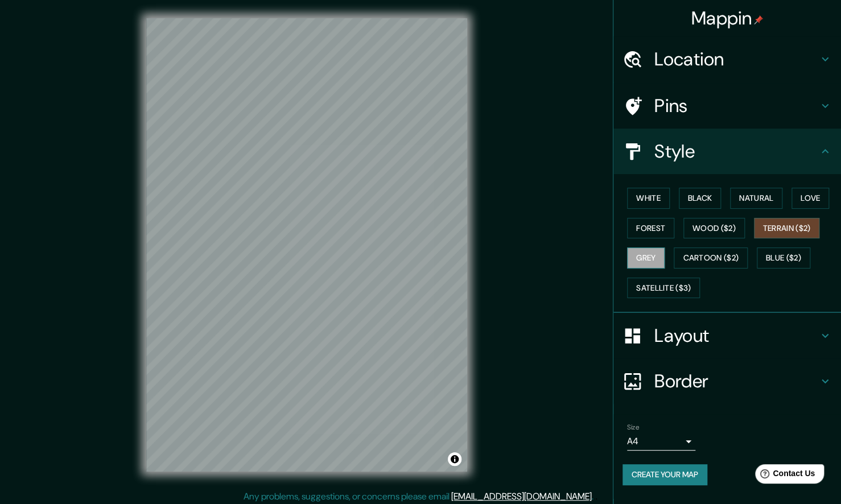  What do you see at coordinates (646, 257) in the screenshot?
I see `button: Grey` at bounding box center [646, 257].